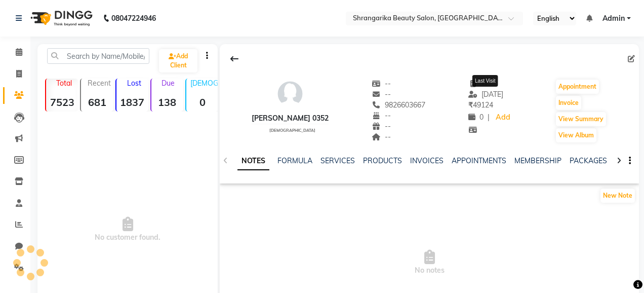 This screenshot has width=644, height=293. Describe the element at coordinates (502, 118) in the screenshot. I see `a: Add` at that location.